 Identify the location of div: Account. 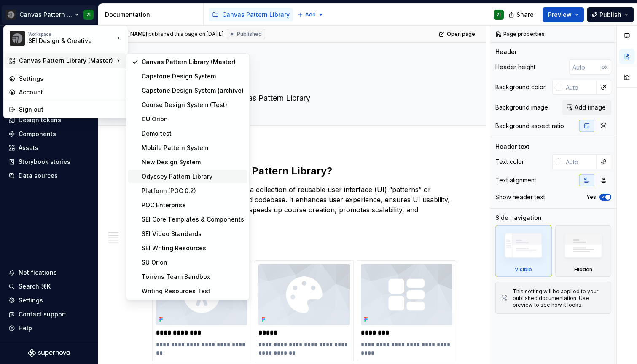
(70, 92).